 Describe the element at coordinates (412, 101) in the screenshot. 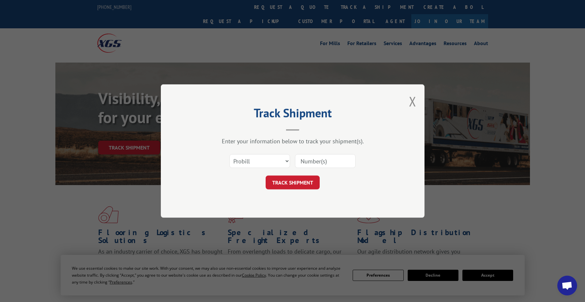

I see `button: Close modal` at that location.